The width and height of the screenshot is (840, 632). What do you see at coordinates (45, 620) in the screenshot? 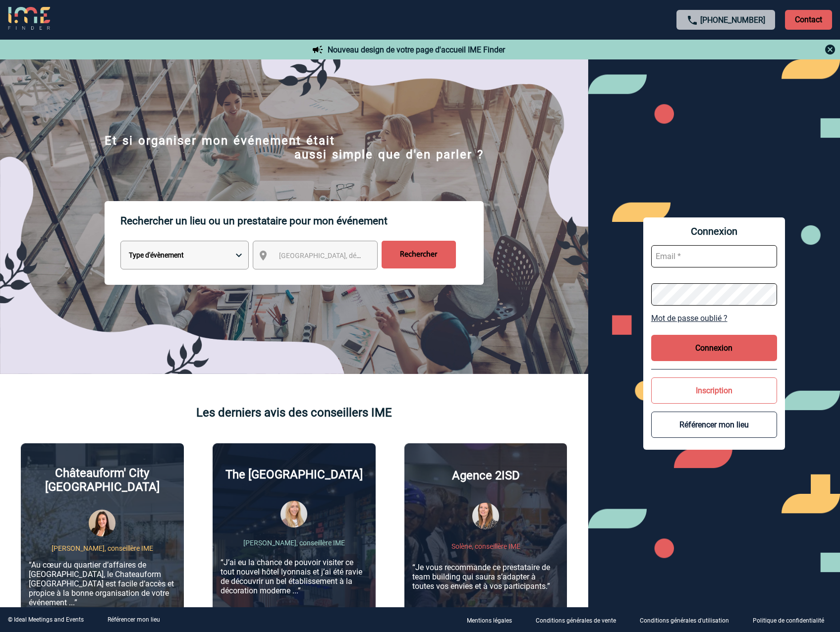
I see `div: © Ideal Meetings and Events` at bounding box center [45, 620].